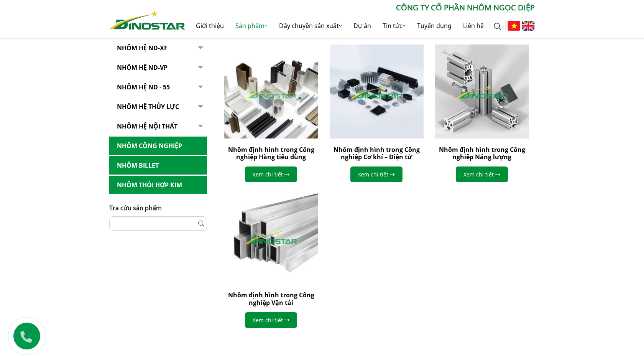  I want to click on a: Nhôm Billet, so click(158, 165).